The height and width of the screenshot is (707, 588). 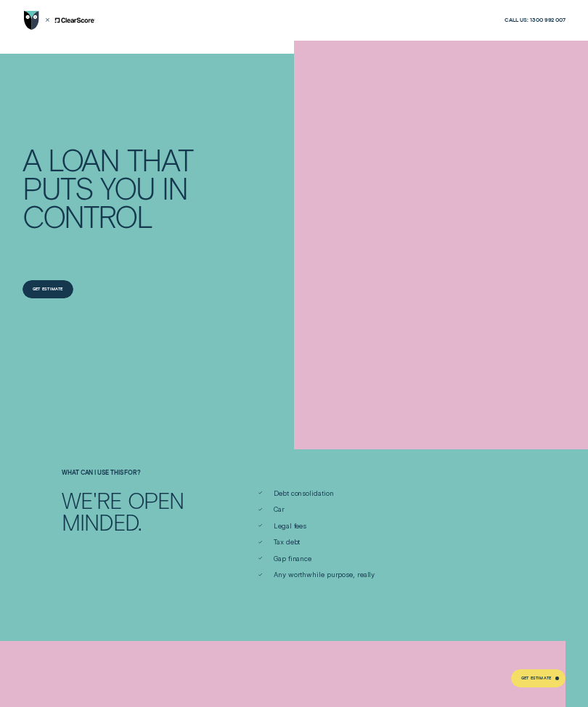 I want to click on span: Gap finance, so click(x=292, y=559).